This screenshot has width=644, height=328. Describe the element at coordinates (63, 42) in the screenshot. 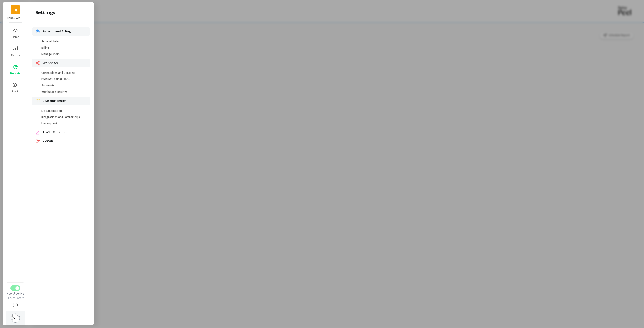

I see `span: Account Setup` at that location.